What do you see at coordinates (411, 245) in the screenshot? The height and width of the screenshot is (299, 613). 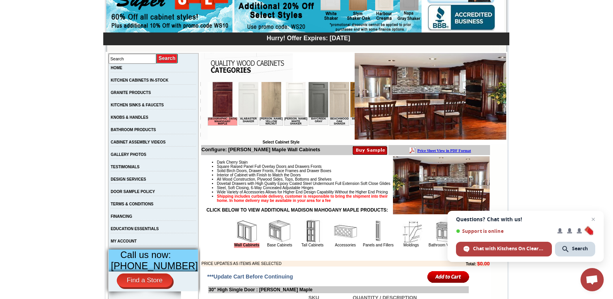 I see `a: Moldings` at bounding box center [411, 245].